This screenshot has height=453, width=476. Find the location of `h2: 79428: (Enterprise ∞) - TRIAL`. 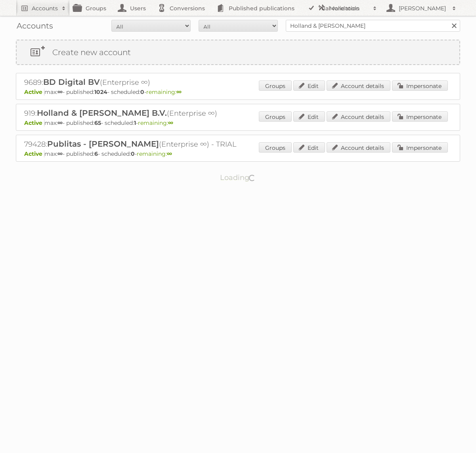

h2: 79428: (Enterprise ∞) - TRIAL is located at coordinates (163, 144).